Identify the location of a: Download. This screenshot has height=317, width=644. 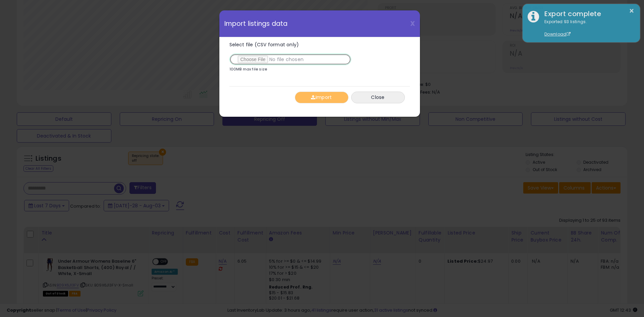
(558, 34).